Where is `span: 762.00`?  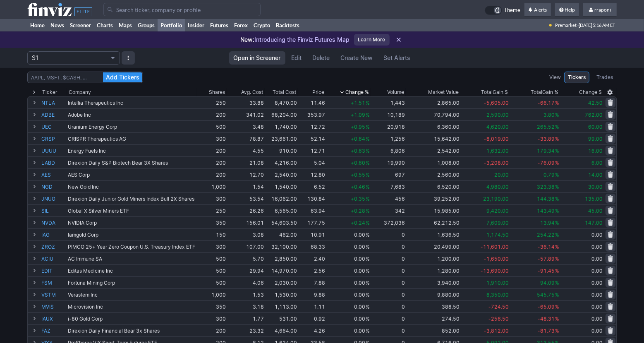
span: 762.00 is located at coordinates (594, 114).